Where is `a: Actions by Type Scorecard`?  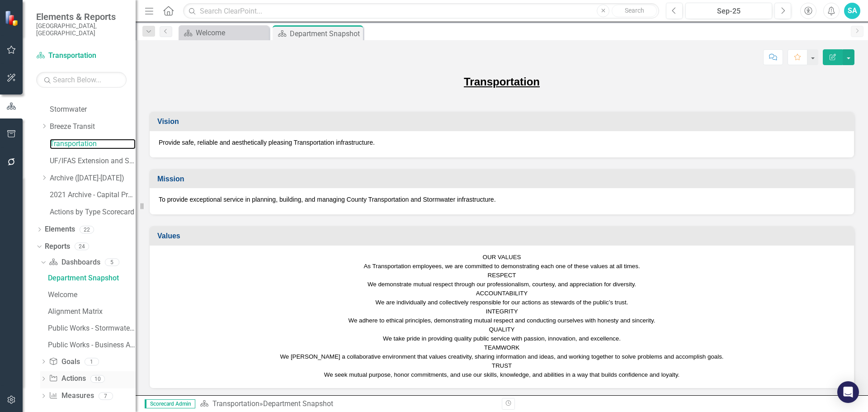 a: Actions by Type Scorecard is located at coordinates (93, 212).